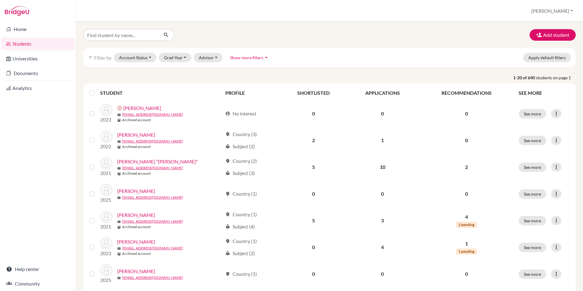 The height and width of the screenshot is (291, 583). I want to click on th: SHORTLISTED, so click(314, 93).